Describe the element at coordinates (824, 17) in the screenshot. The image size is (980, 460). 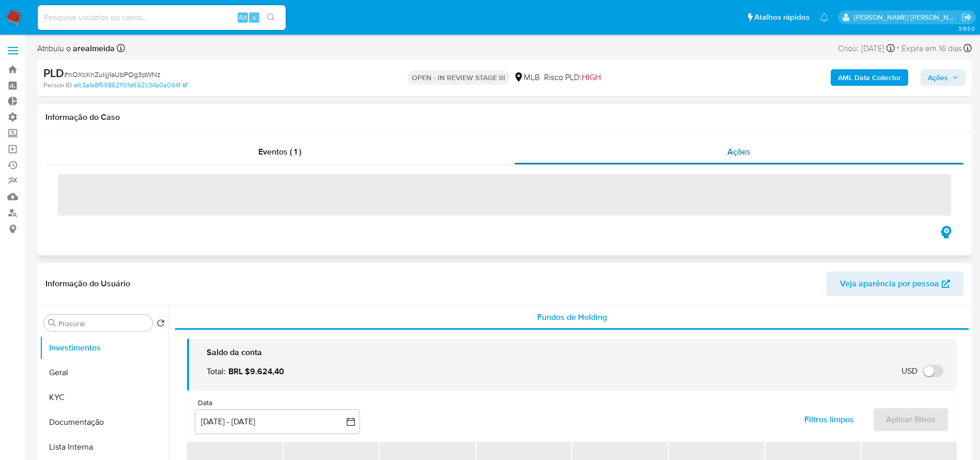
I see `a: Notificações` at that location.